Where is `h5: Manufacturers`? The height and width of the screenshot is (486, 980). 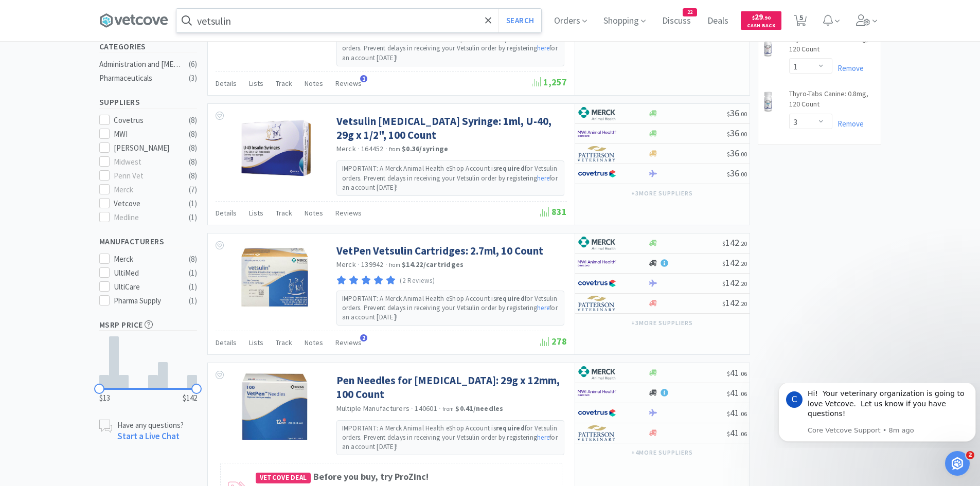
h5: Manufacturers is located at coordinates (148, 241).